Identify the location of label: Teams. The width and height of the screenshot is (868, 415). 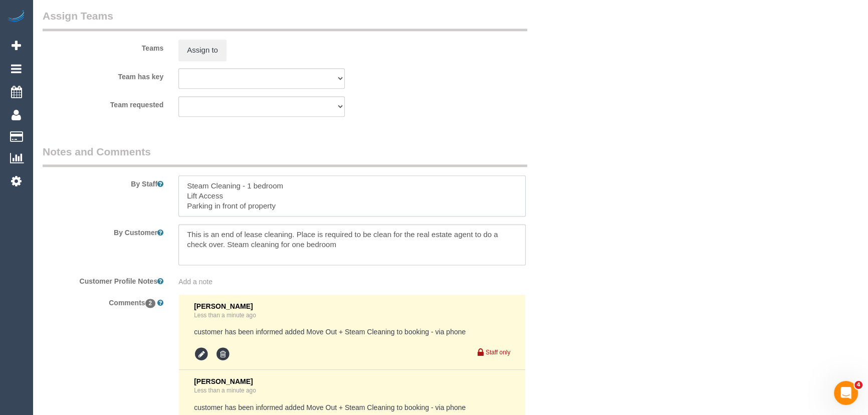
(103, 46).